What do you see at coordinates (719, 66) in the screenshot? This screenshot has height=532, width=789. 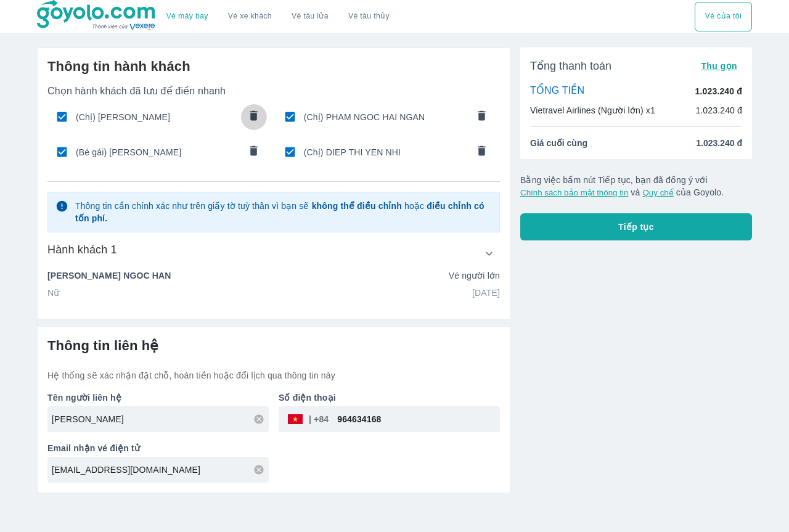 I see `span: Thu gọn` at bounding box center [719, 66].